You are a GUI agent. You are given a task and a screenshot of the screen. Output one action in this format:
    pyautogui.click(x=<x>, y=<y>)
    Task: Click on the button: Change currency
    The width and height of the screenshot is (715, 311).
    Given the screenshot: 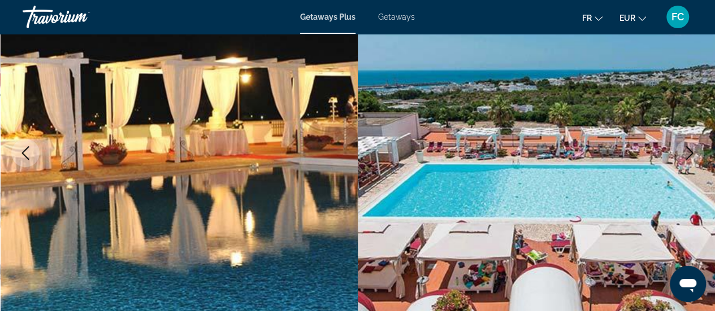 What is the action you would take?
    pyautogui.click(x=632, y=18)
    